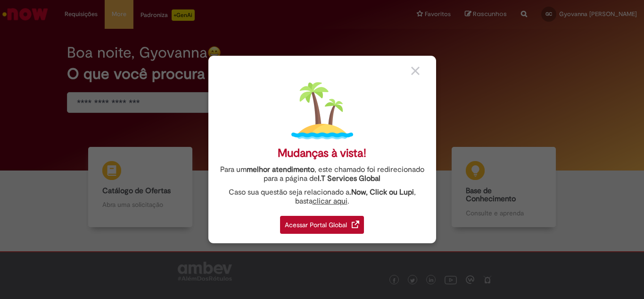 This screenshot has width=644, height=299. Describe the element at coordinates (355, 224) in the screenshot. I see `img: redirect_link.png` at that location.